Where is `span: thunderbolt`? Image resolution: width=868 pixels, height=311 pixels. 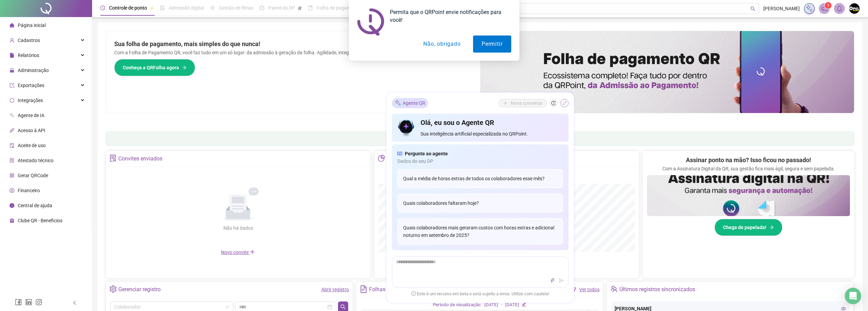 span: thunderbolt is located at coordinates (552, 281).